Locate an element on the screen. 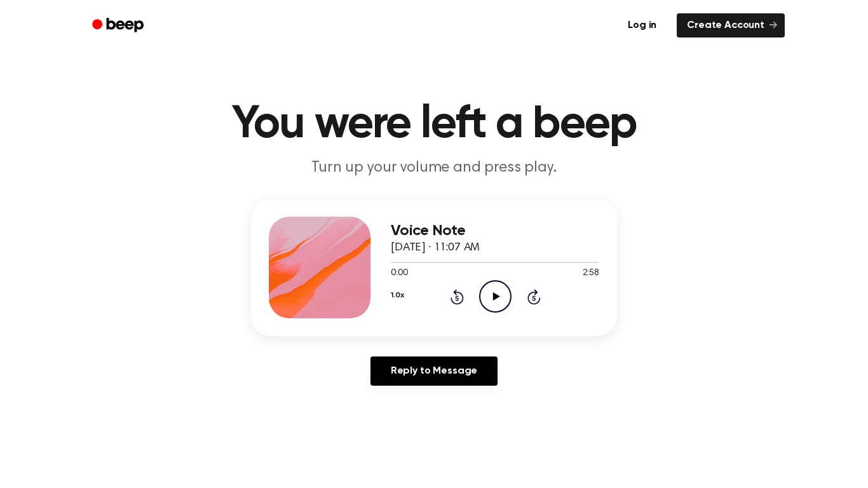 Image resolution: width=868 pixels, height=488 pixels. h1: You were left a beep is located at coordinates (434, 125).